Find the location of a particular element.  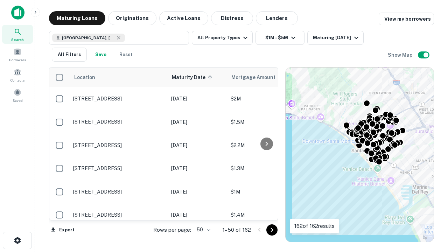

a: View my borrowers is located at coordinates (407, 19).